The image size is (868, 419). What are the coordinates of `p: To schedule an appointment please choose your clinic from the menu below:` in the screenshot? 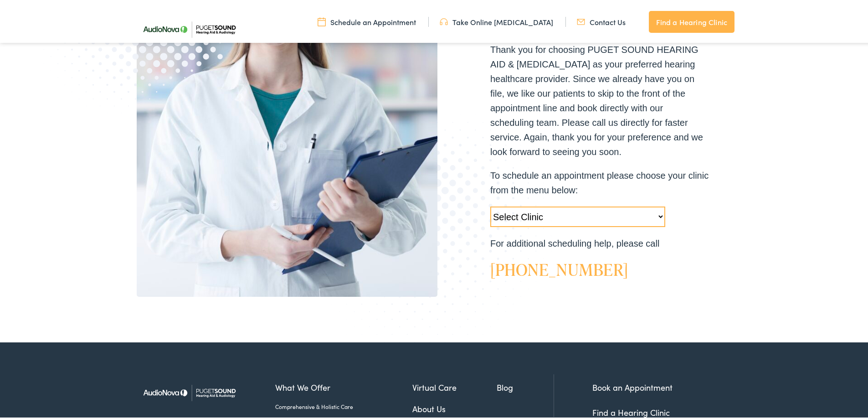 It's located at (599, 181).